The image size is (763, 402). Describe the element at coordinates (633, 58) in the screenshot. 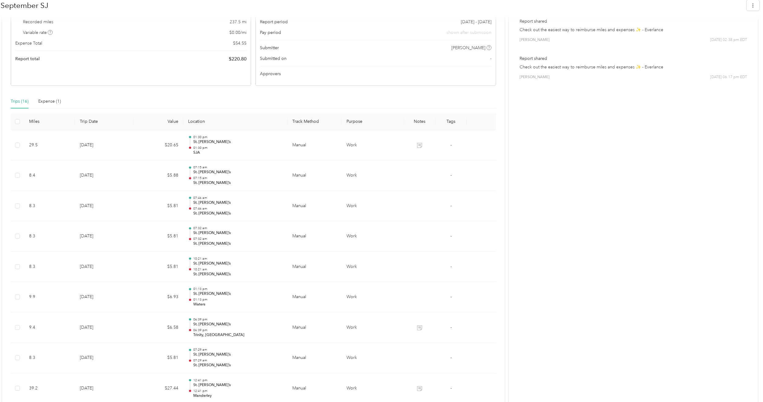

I see `p: Report shared` at that location.